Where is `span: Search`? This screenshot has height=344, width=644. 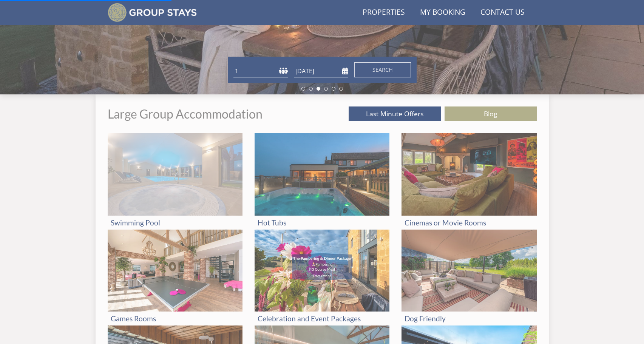 span: Search is located at coordinates (383, 70).